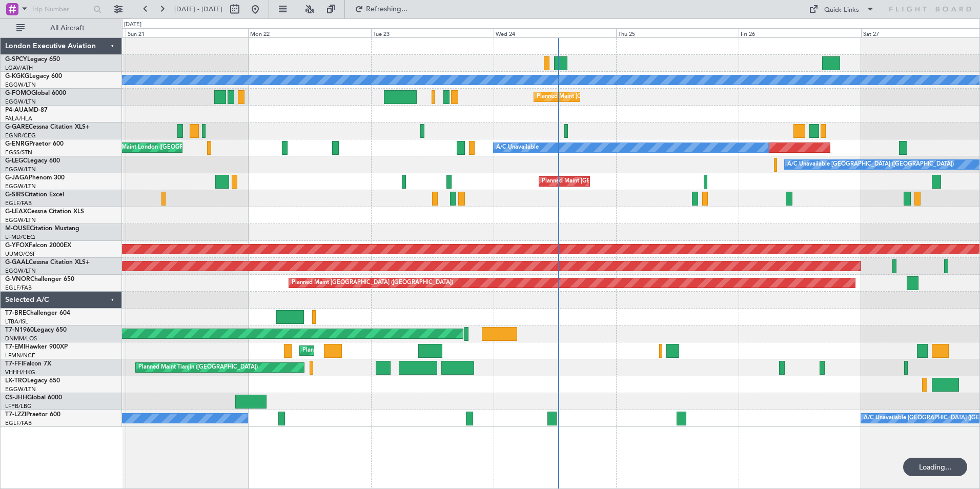 This screenshot has height=489, width=980. Describe the element at coordinates (17, 77) in the screenshot. I see `span: G-KGKG` at that location.